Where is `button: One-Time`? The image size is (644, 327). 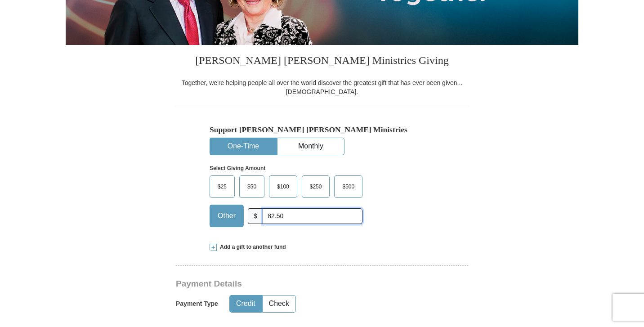 button: One-Time is located at coordinates (243, 146).